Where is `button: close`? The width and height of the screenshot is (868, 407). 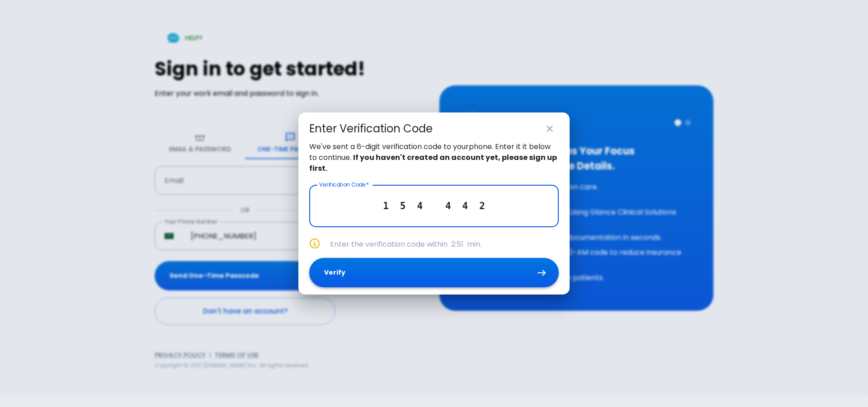 button: close is located at coordinates (550, 129).